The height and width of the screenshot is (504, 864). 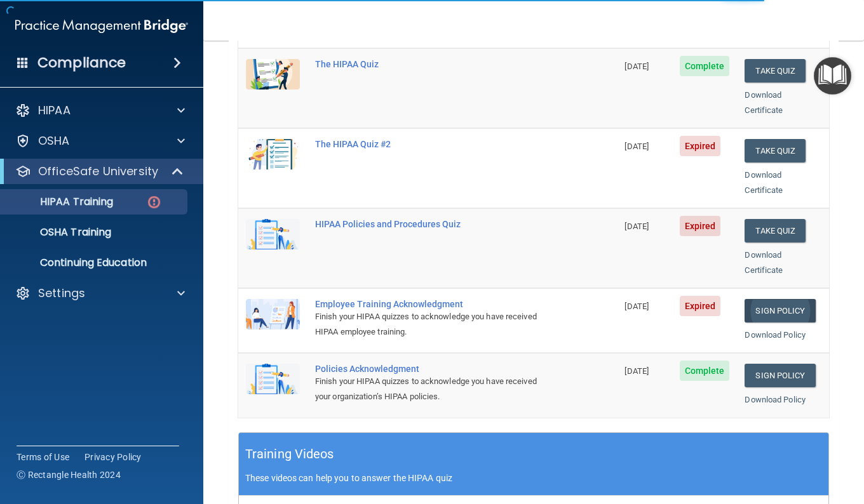 What do you see at coordinates (100, 294) in the screenshot?
I see `a: Settings` at bounding box center [100, 294].